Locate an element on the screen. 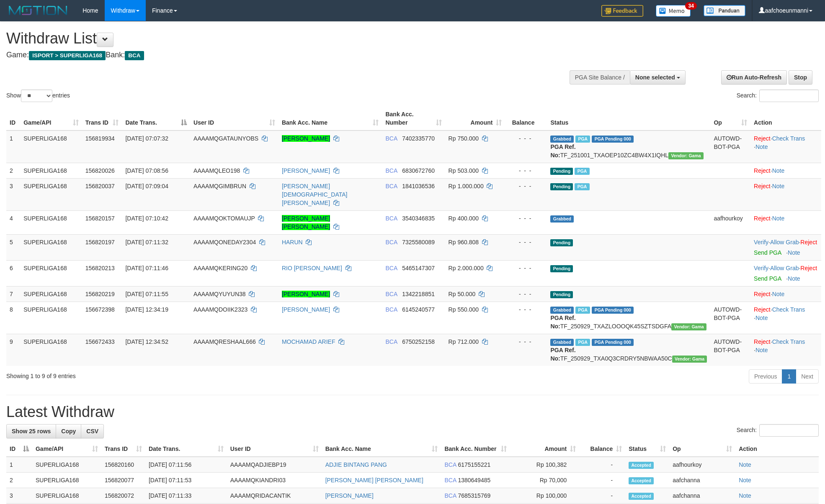 Image resolution: width=825 pixels, height=504 pixels. span: Copy 7325580089 to clipboard is located at coordinates (418, 242).